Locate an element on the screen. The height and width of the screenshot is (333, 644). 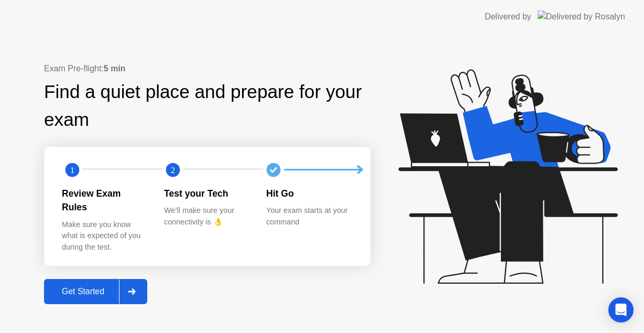
div: We’ll make sure your connectivity is 👌 is located at coordinates (206, 216).